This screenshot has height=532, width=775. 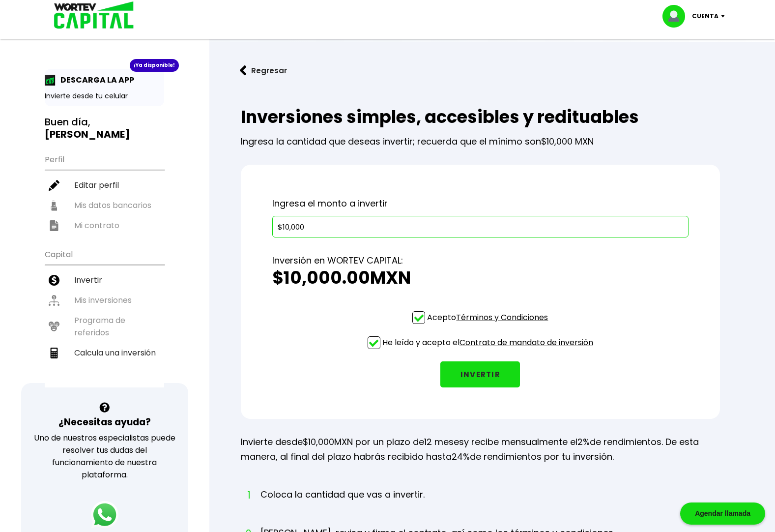 What do you see at coordinates (105, 422) in the screenshot?
I see `h3: ¿Necesitas ayuda?` at bounding box center [105, 422].